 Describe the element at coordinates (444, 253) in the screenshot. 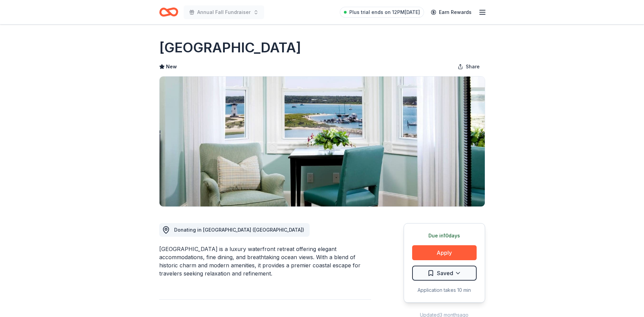

I see `button: Apply` at that location.